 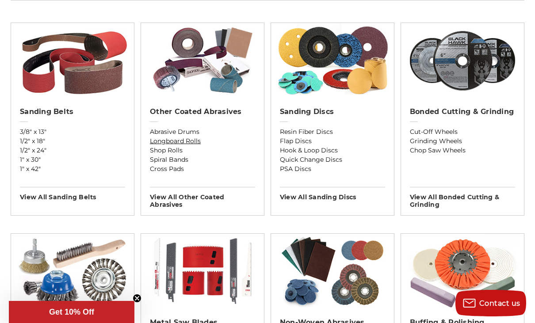 I want to click on a: Longboard Rolls, so click(x=202, y=141).